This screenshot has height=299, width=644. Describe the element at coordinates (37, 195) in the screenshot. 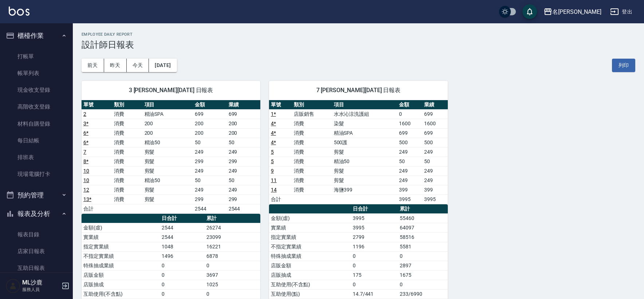

I see `button: 預約管理` at that location.